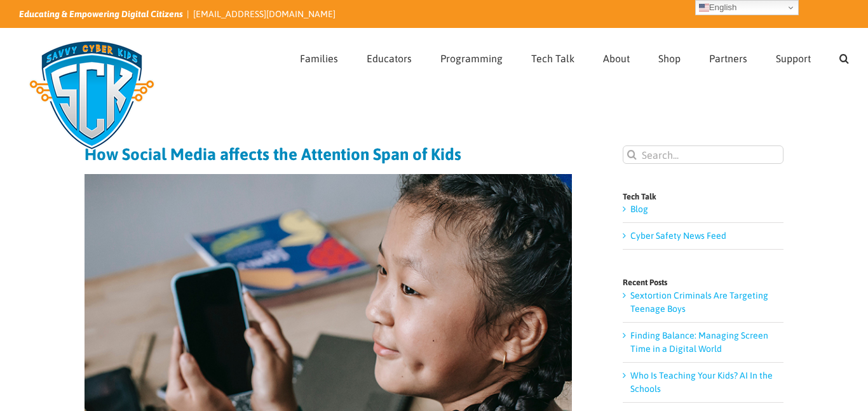 This screenshot has height=411, width=868. I want to click on img: Savvy Cyber Kids Logo, so click(92, 95).